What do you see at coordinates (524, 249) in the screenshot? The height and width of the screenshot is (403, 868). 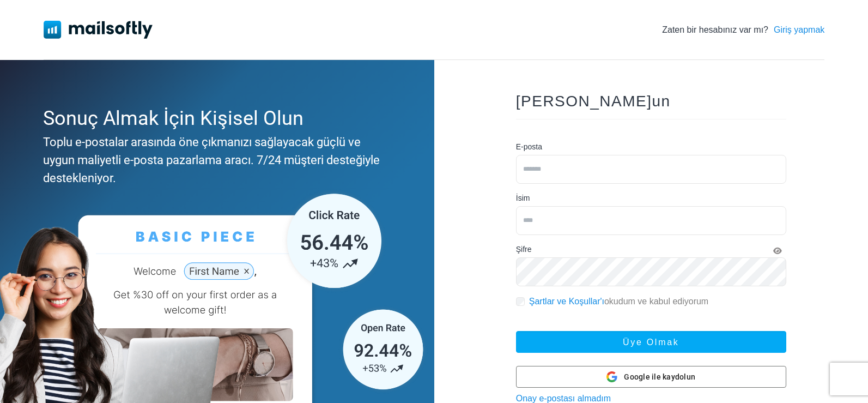 I see `font: Şifre` at bounding box center [524, 249].